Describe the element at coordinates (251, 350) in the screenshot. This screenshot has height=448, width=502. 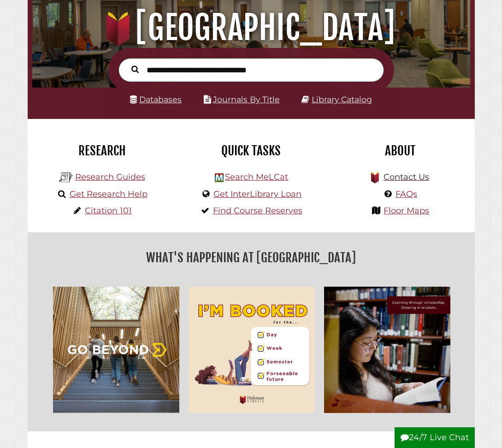
I see `div: slideshow` at that location.